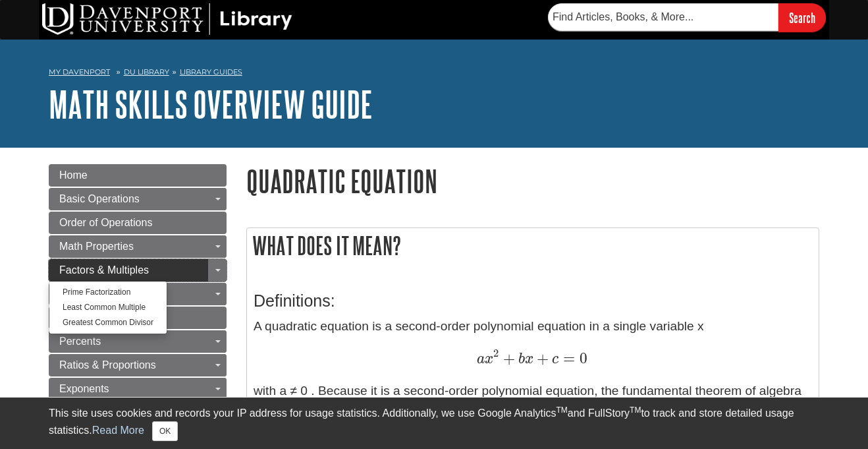  What do you see at coordinates (146, 72) in the screenshot?
I see `a: DU Library` at bounding box center [146, 72].